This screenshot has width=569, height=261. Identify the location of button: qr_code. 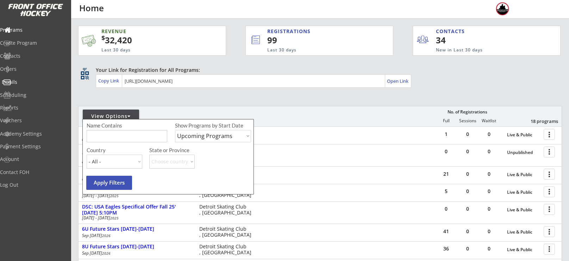
(85, 75).